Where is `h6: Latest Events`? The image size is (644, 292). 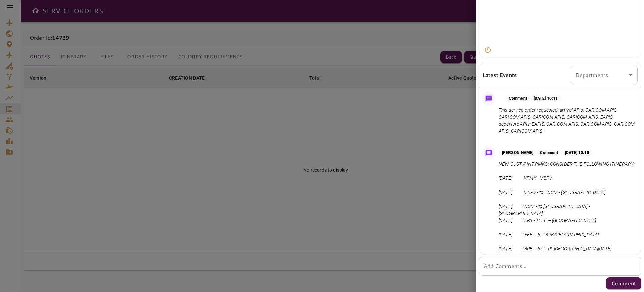
h6: Latest Events is located at coordinates (500, 75).